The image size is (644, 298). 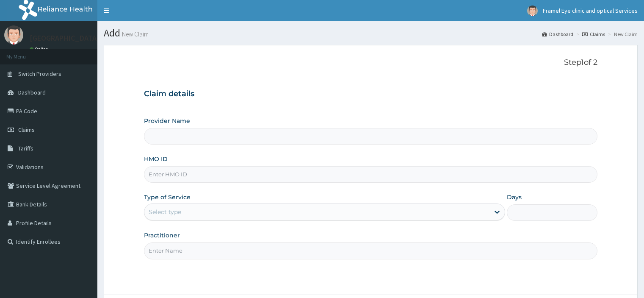 I want to click on div: Select type, so click(x=165, y=212).